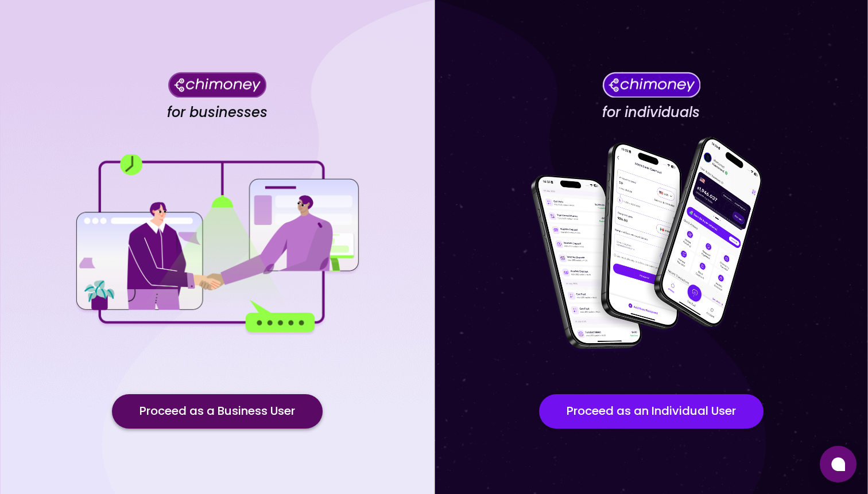 Image resolution: width=868 pixels, height=494 pixels. I want to click on button: Proceed as an Individual User, so click(651, 411).